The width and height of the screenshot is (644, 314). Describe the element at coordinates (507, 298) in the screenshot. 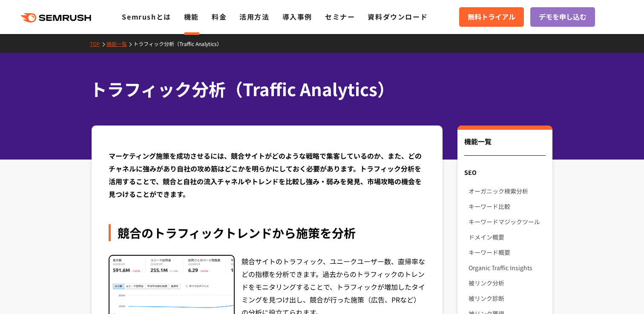

I see `a: 被リンク診断` at that location.